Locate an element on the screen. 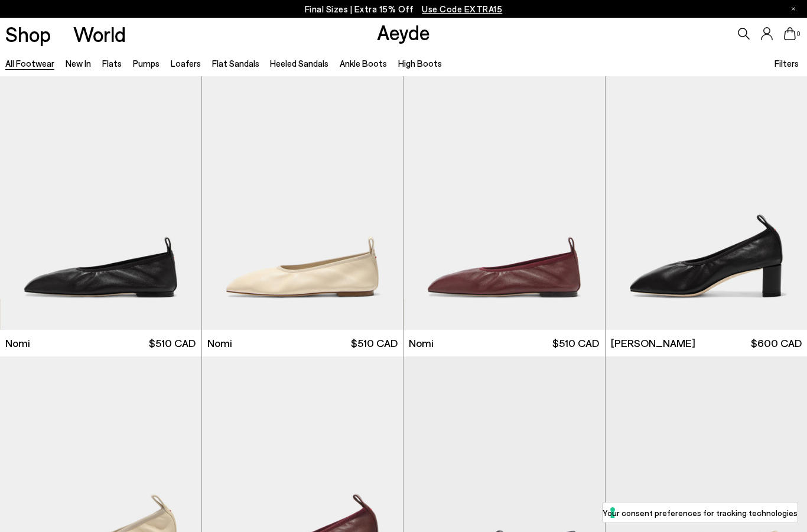 The width and height of the screenshot is (807, 532). a: All Footwear is located at coordinates (29, 63).